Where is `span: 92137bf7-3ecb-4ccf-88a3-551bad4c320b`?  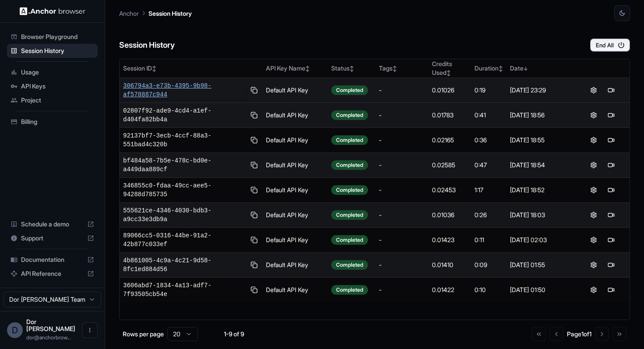
span: 92137bf7-3ecb-4ccf-88a3-551bad4c320b is located at coordinates (184, 140).